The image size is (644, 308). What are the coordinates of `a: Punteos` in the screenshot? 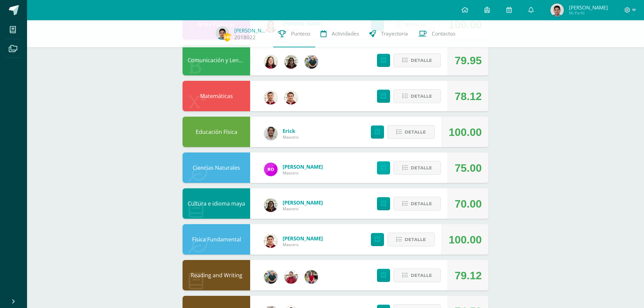 It's located at (294, 34).